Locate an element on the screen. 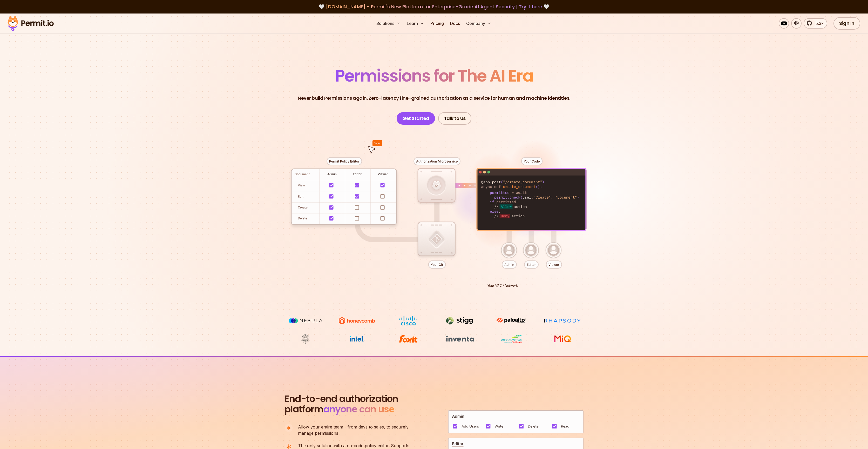  a: Talk to Us is located at coordinates (454, 119).